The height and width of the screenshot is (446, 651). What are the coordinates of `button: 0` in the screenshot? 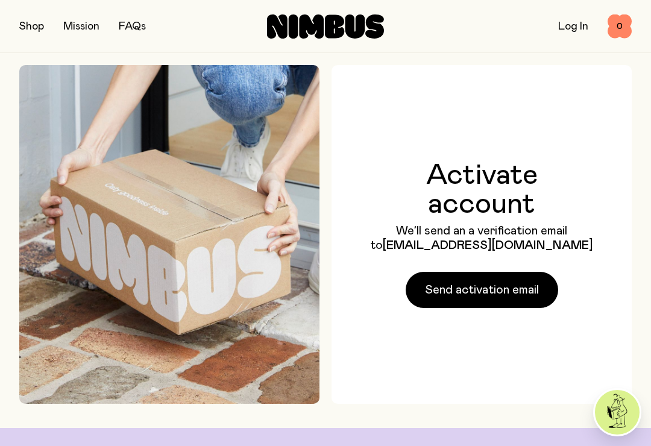 It's located at (620, 27).